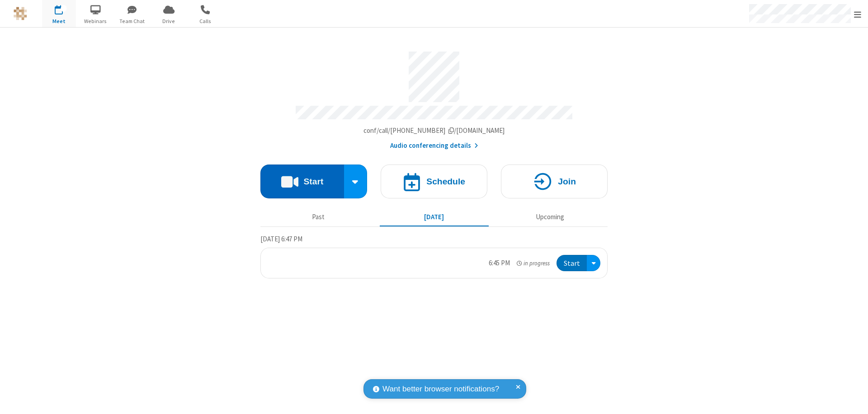 The height and width of the screenshot is (414, 868). I want to click on div: Start conference options, so click(356, 181).